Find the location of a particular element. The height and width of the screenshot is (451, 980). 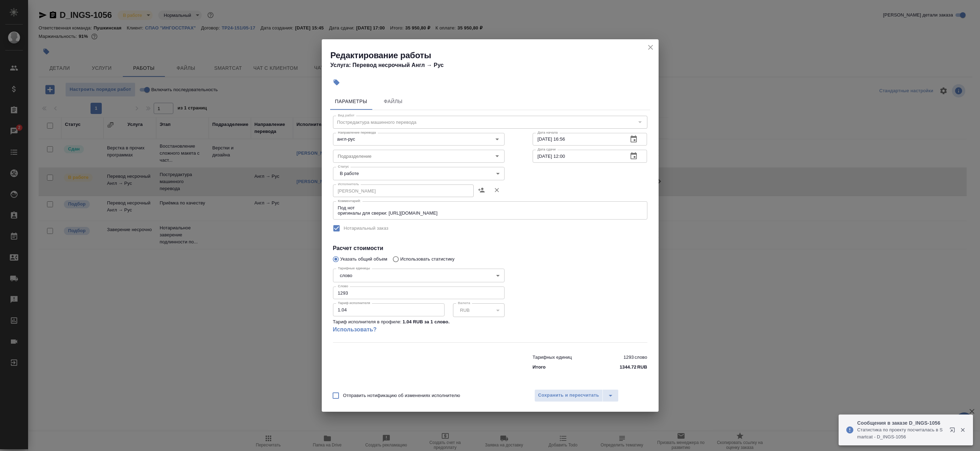

div: RUB is located at coordinates (479, 310).